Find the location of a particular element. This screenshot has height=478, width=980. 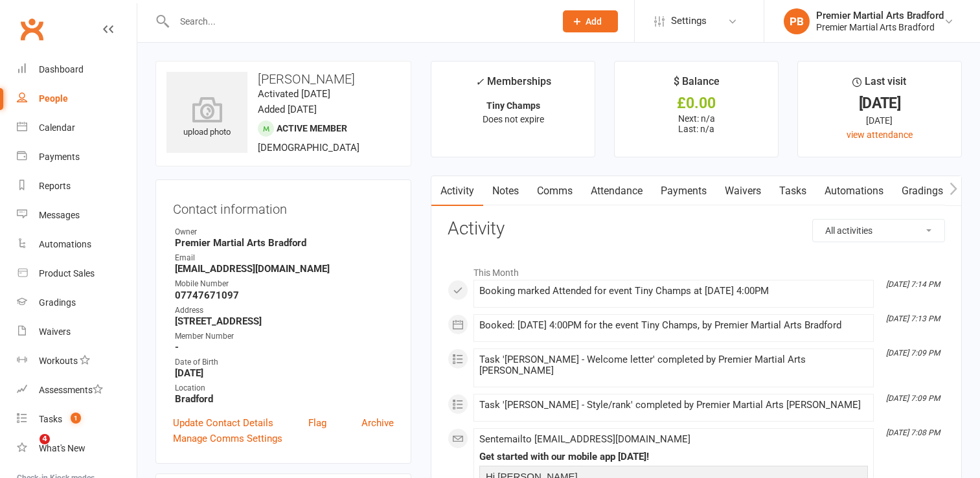

strong: Premier Martial Arts Bradford is located at coordinates (284, 243).